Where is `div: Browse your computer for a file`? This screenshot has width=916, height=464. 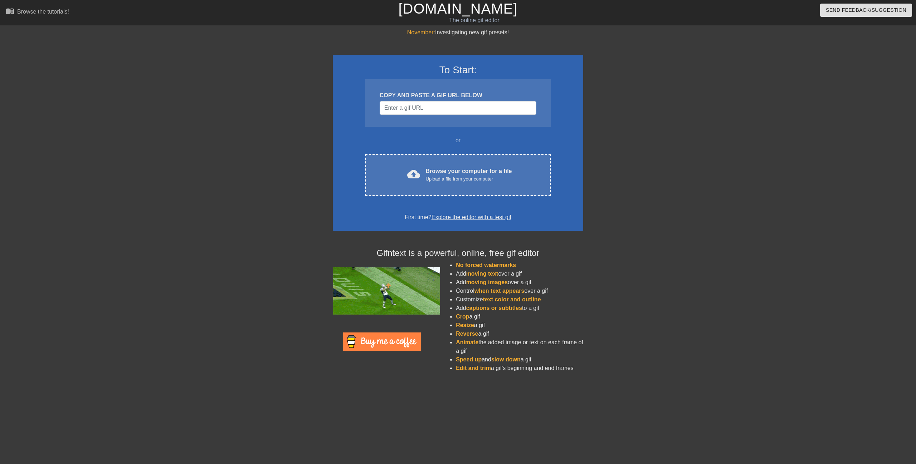 div: Browse your computer for a file is located at coordinates (469, 175).